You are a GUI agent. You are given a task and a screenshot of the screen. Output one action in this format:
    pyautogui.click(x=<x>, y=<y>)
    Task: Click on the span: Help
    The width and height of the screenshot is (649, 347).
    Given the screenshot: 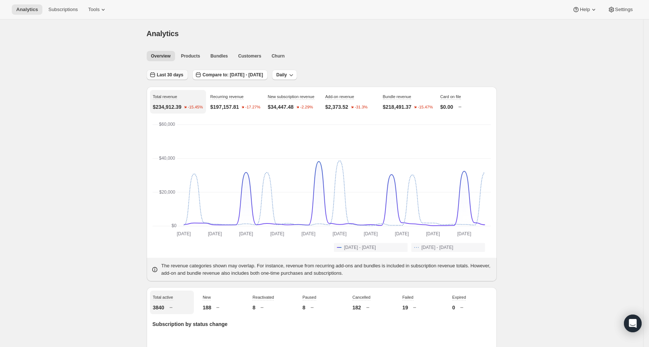 What is the action you would take?
    pyautogui.click(x=584, y=10)
    